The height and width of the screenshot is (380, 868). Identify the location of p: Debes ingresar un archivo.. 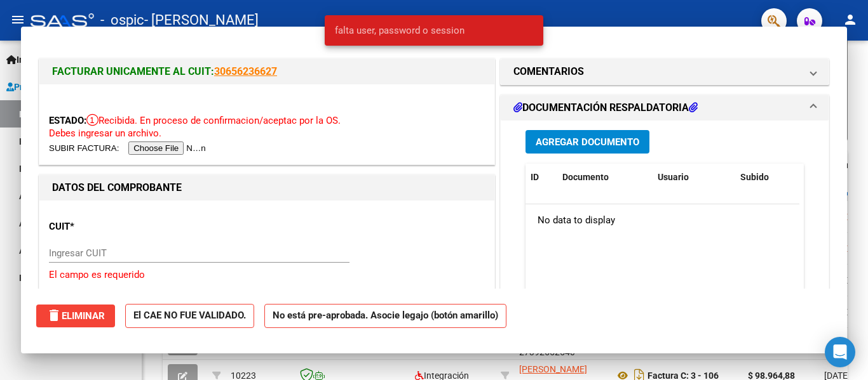
(267, 134).